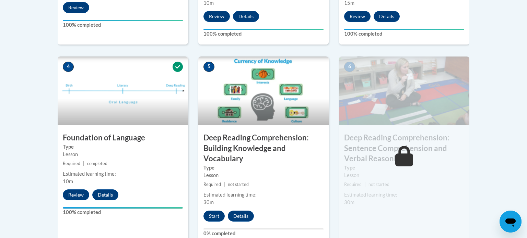 The image size is (527, 238). What do you see at coordinates (209, 67) in the screenshot?
I see `span: 5` at bounding box center [209, 67].